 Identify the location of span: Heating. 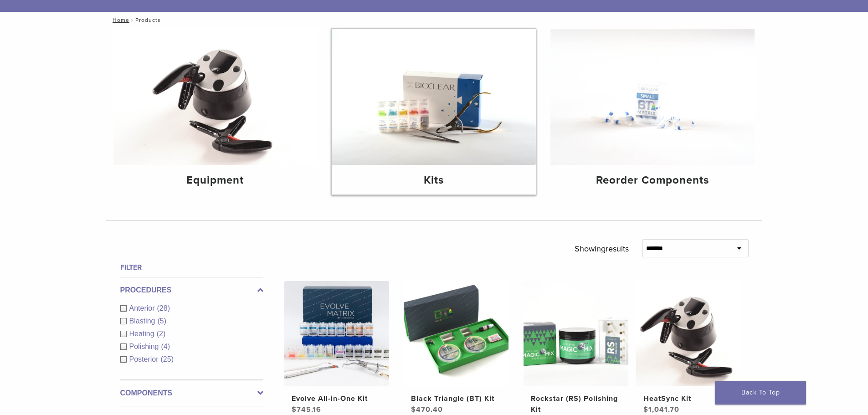
(143, 333).